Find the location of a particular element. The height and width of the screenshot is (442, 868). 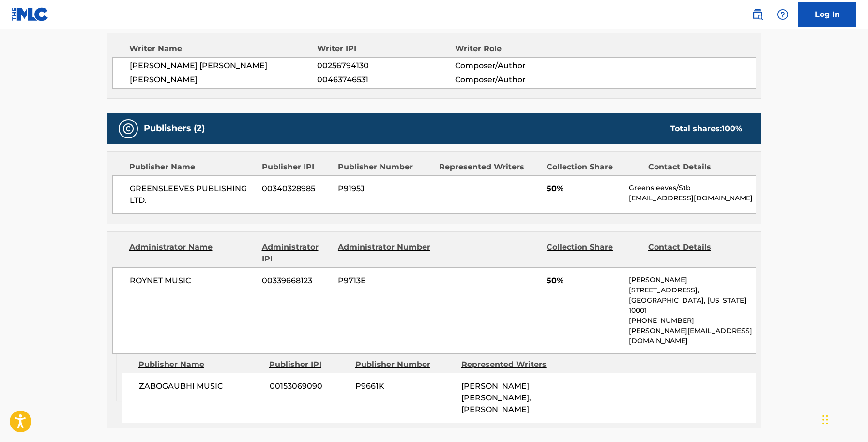

span: 00339668123 is located at coordinates (296, 281).